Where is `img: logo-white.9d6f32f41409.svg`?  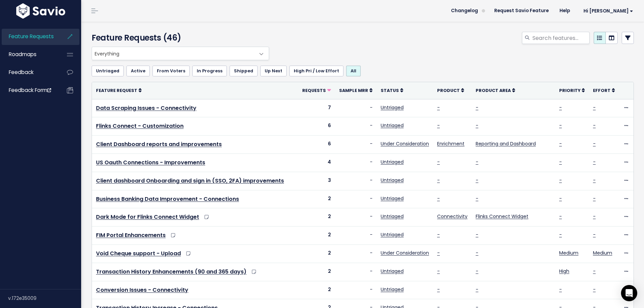 img: logo-white.9d6f32f41409.svg is located at coordinates (40, 11).